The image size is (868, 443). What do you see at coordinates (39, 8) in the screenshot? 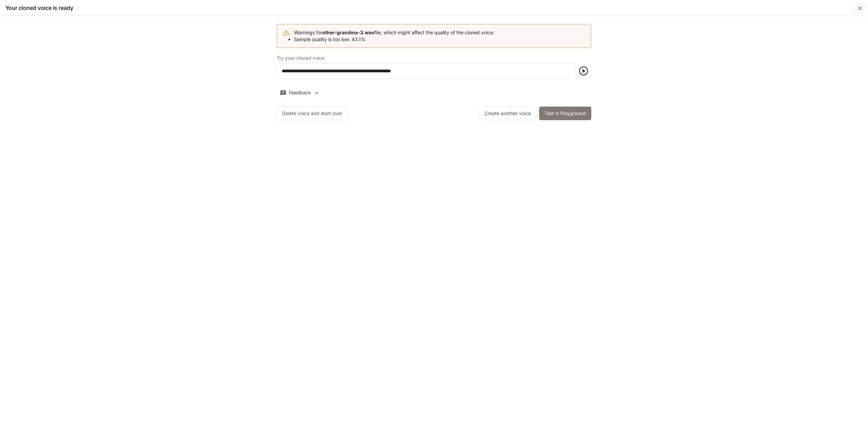
I see `h5: Your cloned voice is ready` at bounding box center [39, 8].